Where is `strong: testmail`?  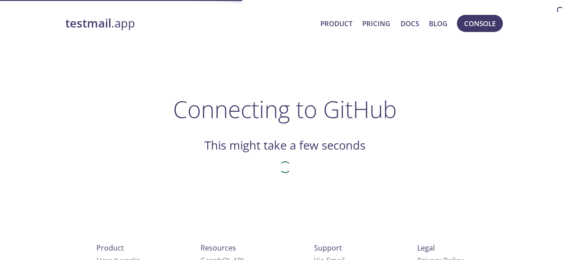 strong: testmail is located at coordinates (88, 23).